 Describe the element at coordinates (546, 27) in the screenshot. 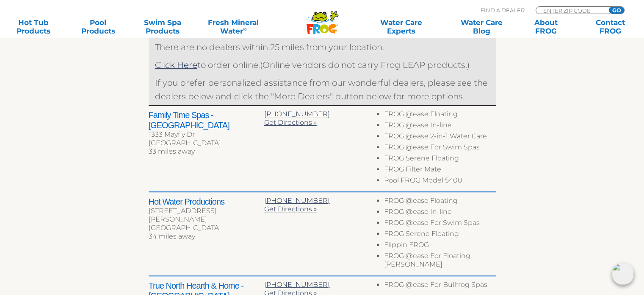

I see `a: AboutFROG` at that location.